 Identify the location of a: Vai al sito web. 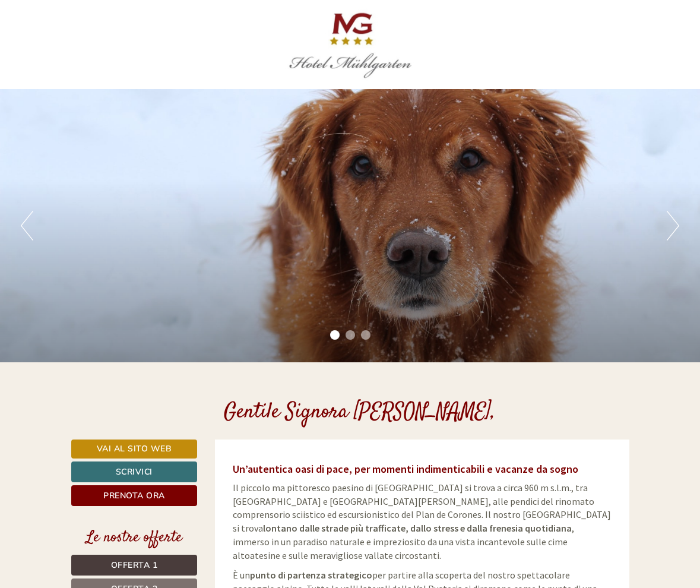
(134, 449).